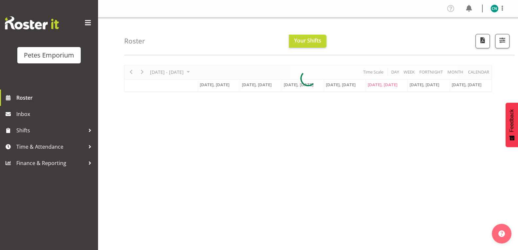 The height and width of the screenshot is (250, 518). What do you see at coordinates (512, 121) in the screenshot?
I see `span: Feedback` at bounding box center [512, 121].